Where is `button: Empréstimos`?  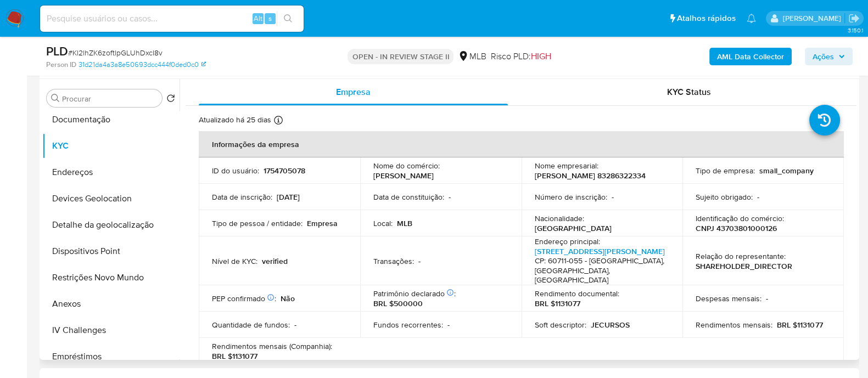
button: Empréstimos is located at coordinates (111, 357).